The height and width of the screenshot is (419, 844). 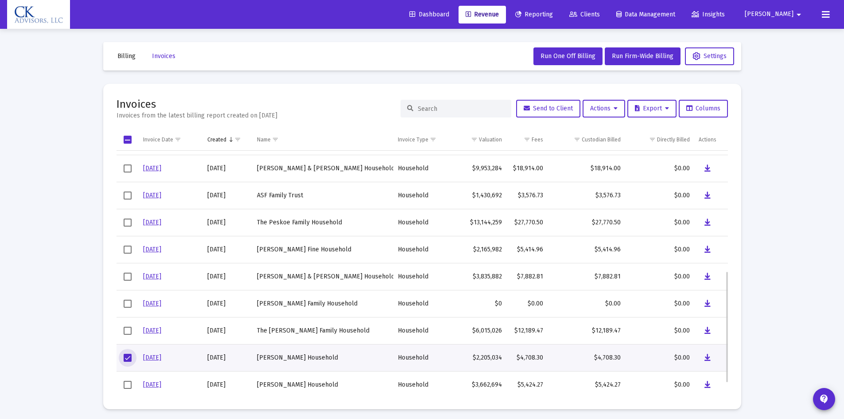 What do you see at coordinates (478, 222) in the screenshot?
I see `td: $13,144,259` at bounding box center [478, 222].